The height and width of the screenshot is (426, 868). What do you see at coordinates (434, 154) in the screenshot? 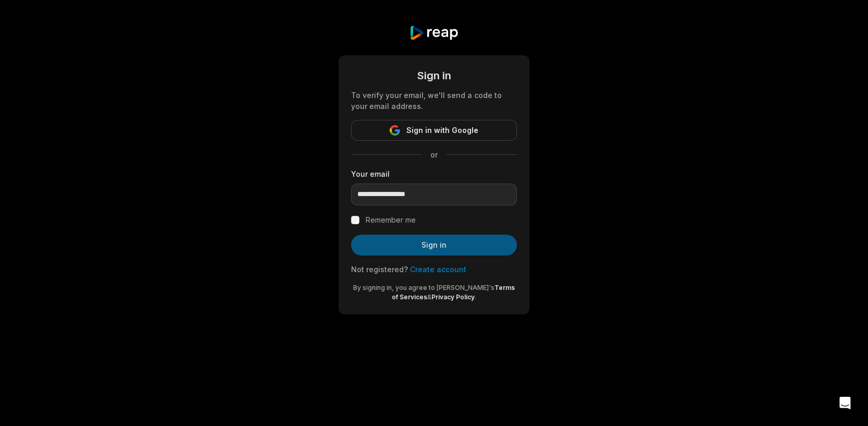
I see `span: or` at bounding box center [434, 154].